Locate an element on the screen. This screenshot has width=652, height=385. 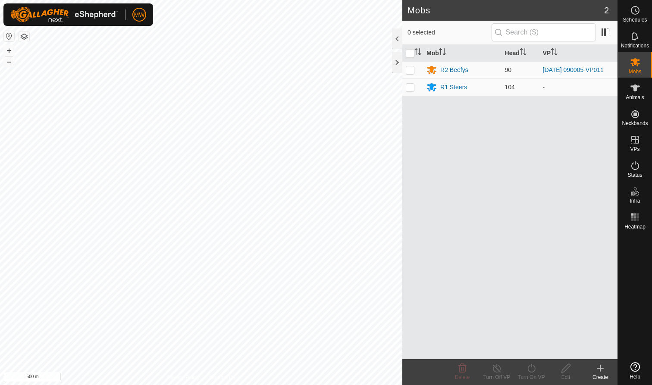
div: Create is located at coordinates (600, 377).